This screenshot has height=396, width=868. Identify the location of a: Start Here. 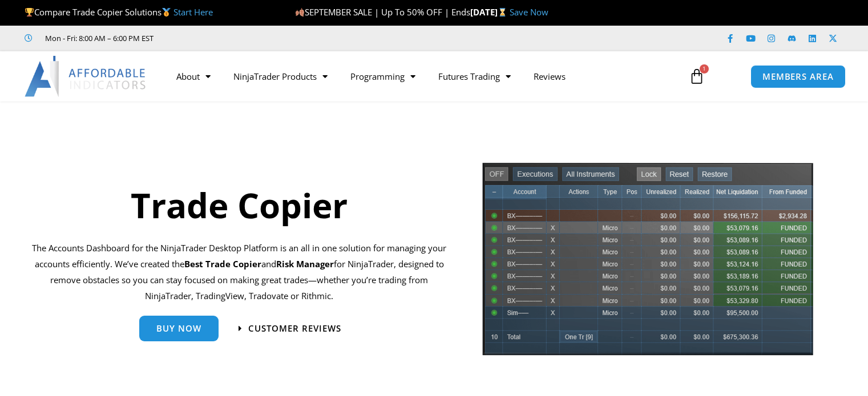
(193, 12).